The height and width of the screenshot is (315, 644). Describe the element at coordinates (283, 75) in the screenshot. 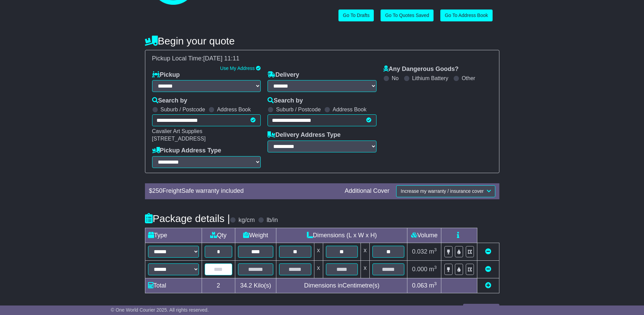

I see `label: Delivery` at that location.